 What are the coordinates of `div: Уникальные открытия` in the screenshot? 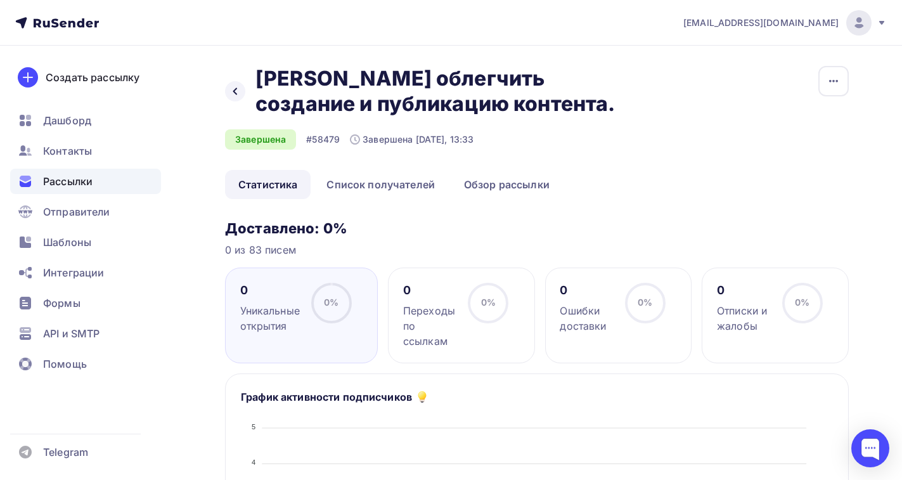 It's located at (270, 318).